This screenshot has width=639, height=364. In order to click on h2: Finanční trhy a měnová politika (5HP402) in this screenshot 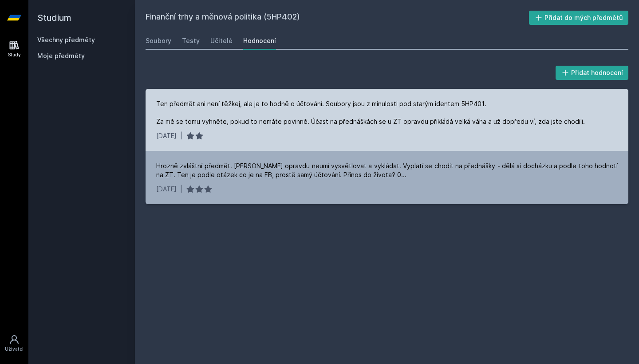, I will do `click(337, 17)`.